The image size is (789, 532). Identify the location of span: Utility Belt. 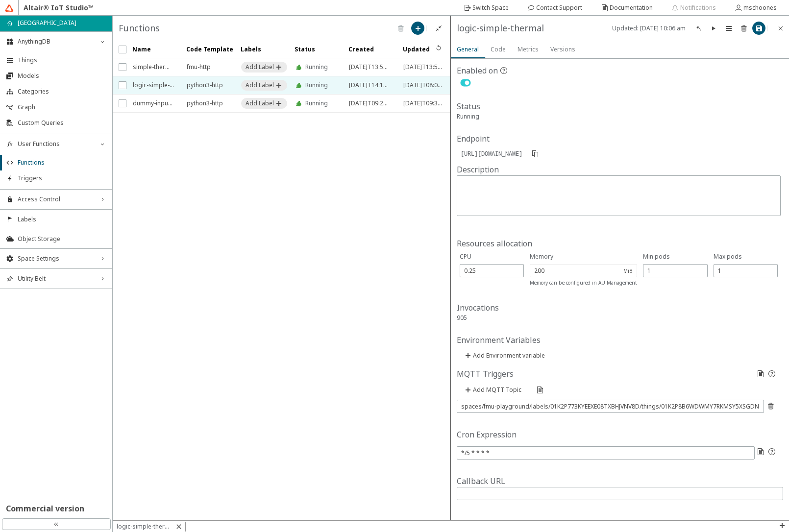
(56, 278).